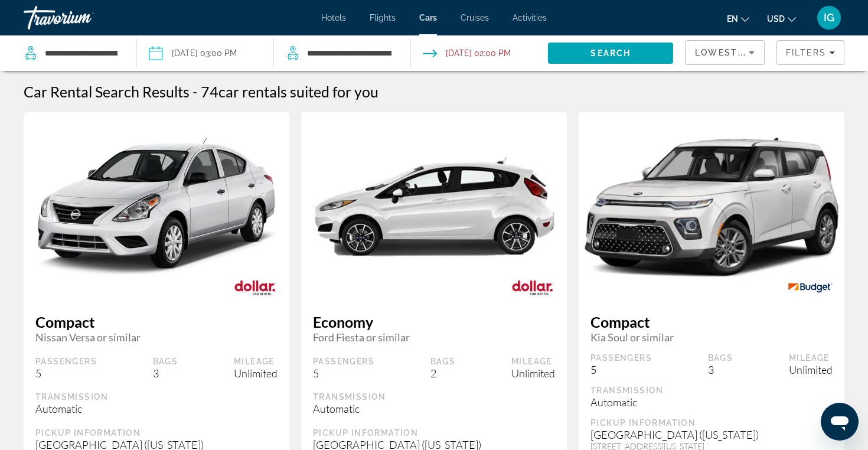 The height and width of the screenshot is (450, 868). What do you see at coordinates (157, 206) in the screenshot?
I see `img: Nissan Versa or similar` at bounding box center [157, 206].